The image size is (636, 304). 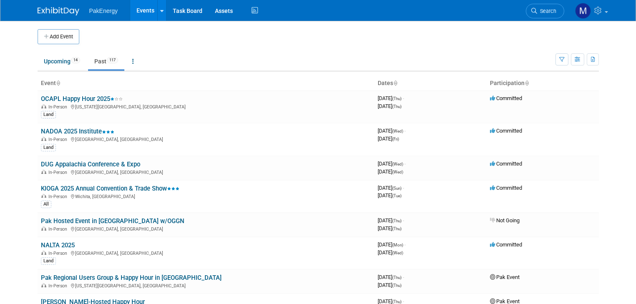 I want to click on a: Sort by Participation Type, so click(x=527, y=83).